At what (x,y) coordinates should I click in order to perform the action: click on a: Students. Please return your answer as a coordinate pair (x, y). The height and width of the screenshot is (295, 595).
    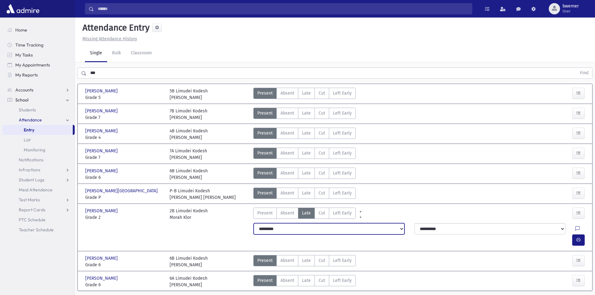
    Looking at the image, I should click on (38, 110).